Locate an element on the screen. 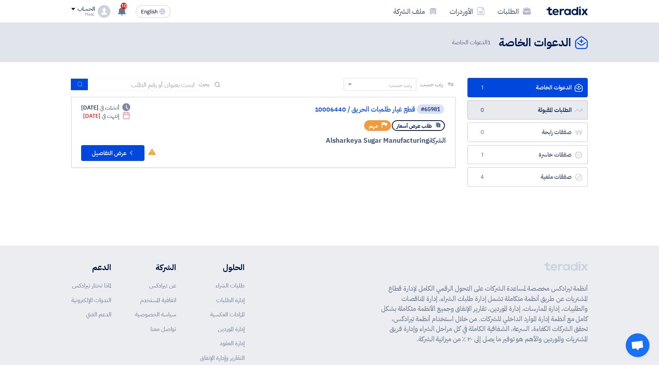 This screenshot has width=659, height=365. span: الدعوات الخاصة is located at coordinates (472, 42).